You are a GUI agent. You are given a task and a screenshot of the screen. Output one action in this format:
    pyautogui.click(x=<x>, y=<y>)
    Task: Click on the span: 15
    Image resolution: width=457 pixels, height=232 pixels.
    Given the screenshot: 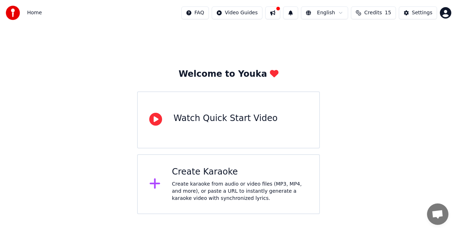 What is the action you would take?
    pyautogui.click(x=388, y=13)
    